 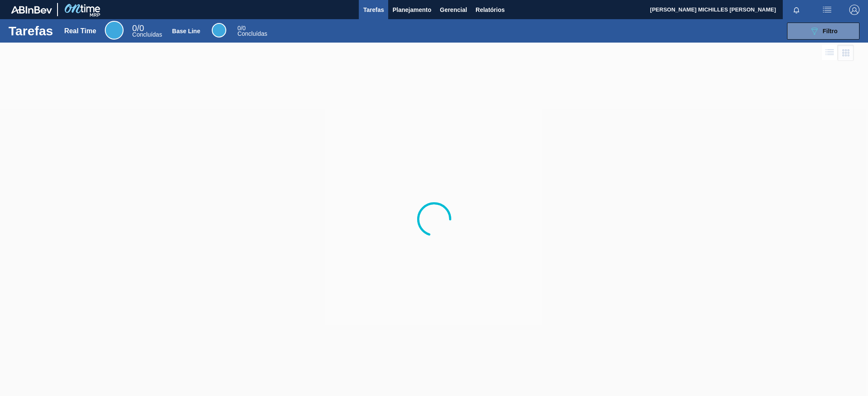 What do you see at coordinates (411, 10) in the screenshot?
I see `span: Planejamento` at bounding box center [411, 10].